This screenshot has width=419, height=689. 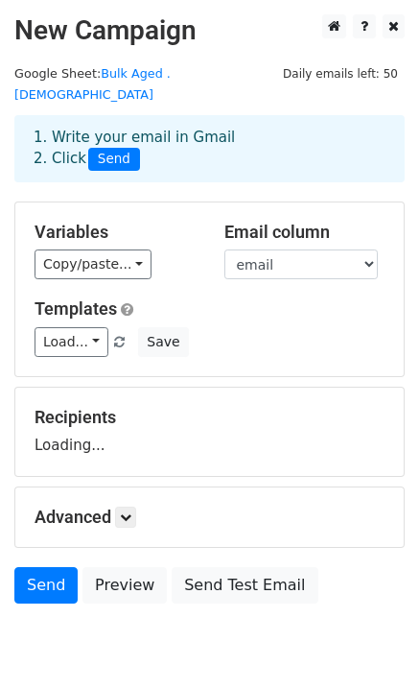 I want to click on a: Send Test Email, so click(x=245, y=585).